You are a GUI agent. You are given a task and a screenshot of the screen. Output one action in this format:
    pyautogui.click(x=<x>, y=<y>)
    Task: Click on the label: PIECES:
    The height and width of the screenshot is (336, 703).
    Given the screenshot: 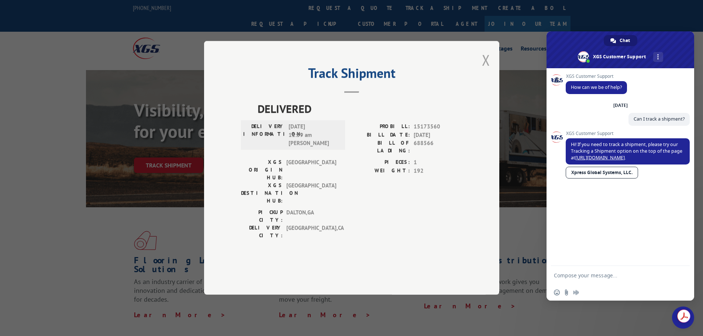 What is the action you would take?
    pyautogui.click(x=381, y=163)
    